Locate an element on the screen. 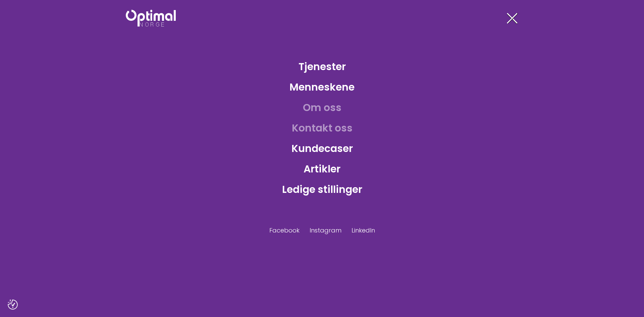  p: Facebook is located at coordinates (284, 230).